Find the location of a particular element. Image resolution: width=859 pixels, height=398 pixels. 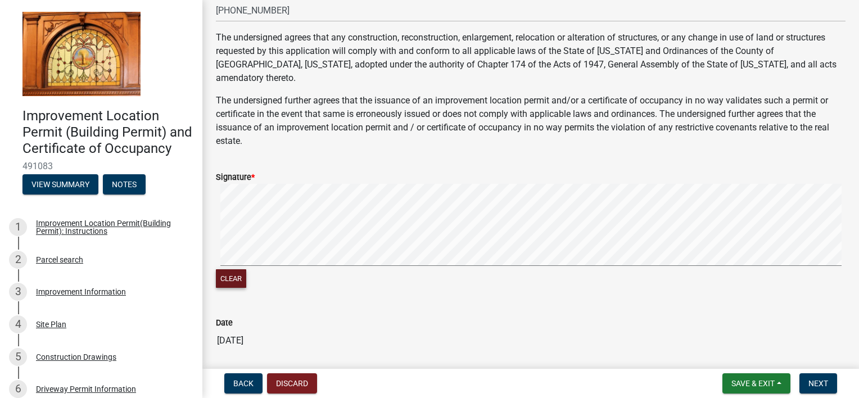

span: Back is located at coordinates (244, 384).